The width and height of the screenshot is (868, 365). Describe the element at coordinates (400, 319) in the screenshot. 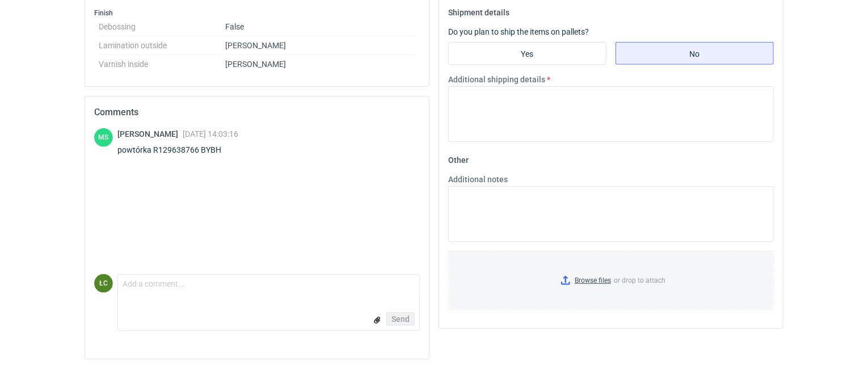

I see `span: Send` at that location.